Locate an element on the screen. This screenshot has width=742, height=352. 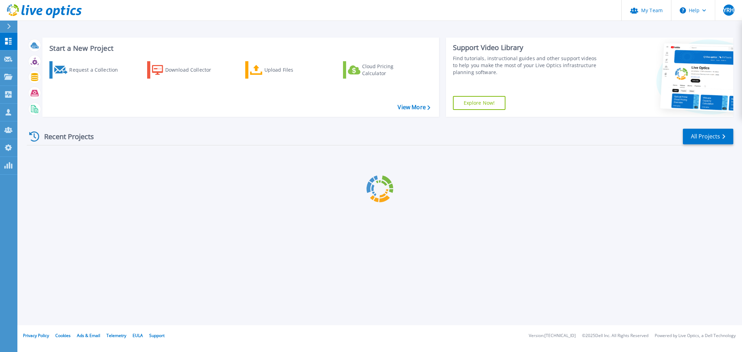
li: © 2025 Dell Inc. All Rights Reserved is located at coordinates (615, 336).